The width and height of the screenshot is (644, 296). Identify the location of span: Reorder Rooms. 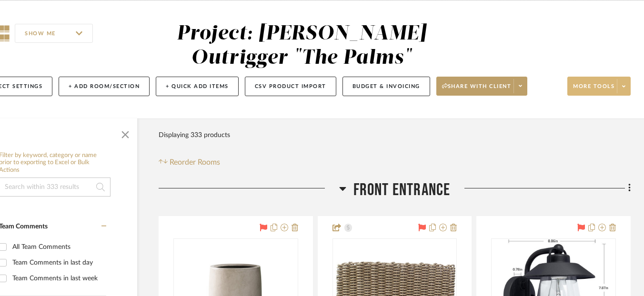
(195, 162).